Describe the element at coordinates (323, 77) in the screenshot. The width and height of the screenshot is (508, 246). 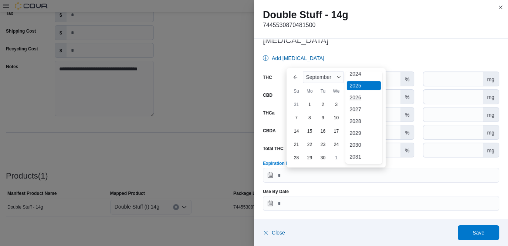
I see `div: Button. Open the month selector. September is currently selected.` at that location.